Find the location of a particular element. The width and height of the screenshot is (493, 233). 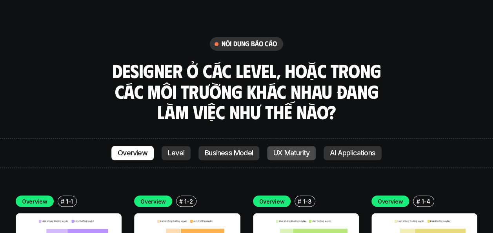

p: AI Applications is located at coordinates (353, 153).